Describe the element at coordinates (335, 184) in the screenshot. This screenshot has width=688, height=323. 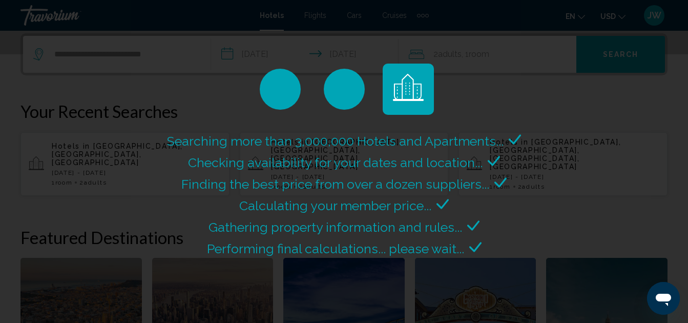
I see `span: Finding the best price from over a dozen suppliers...` at that location.